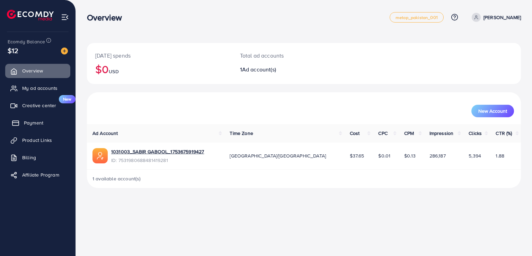  What do you see at coordinates (475, 155) in the screenshot?
I see `span: 5,394` at bounding box center [475, 155].